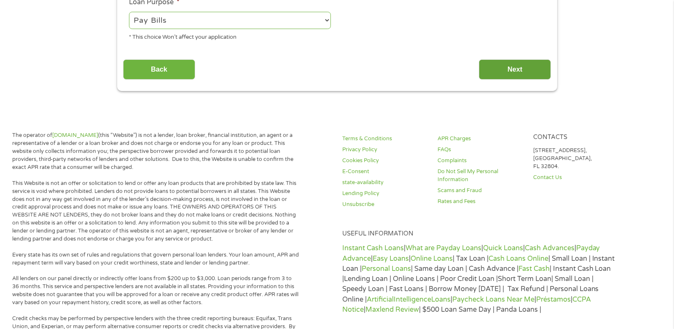 This screenshot has width=674, height=329. Describe the element at coordinates (412, 300) in the screenshot. I see `a: Intelligence` at that location.